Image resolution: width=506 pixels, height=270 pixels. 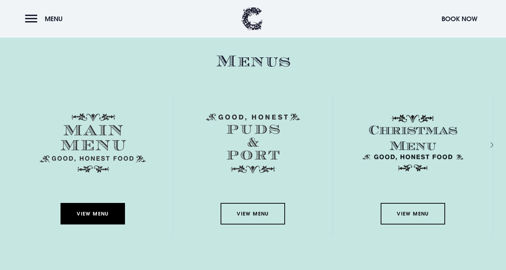 I want to click on img: Menu main menu, so click(x=93, y=143).